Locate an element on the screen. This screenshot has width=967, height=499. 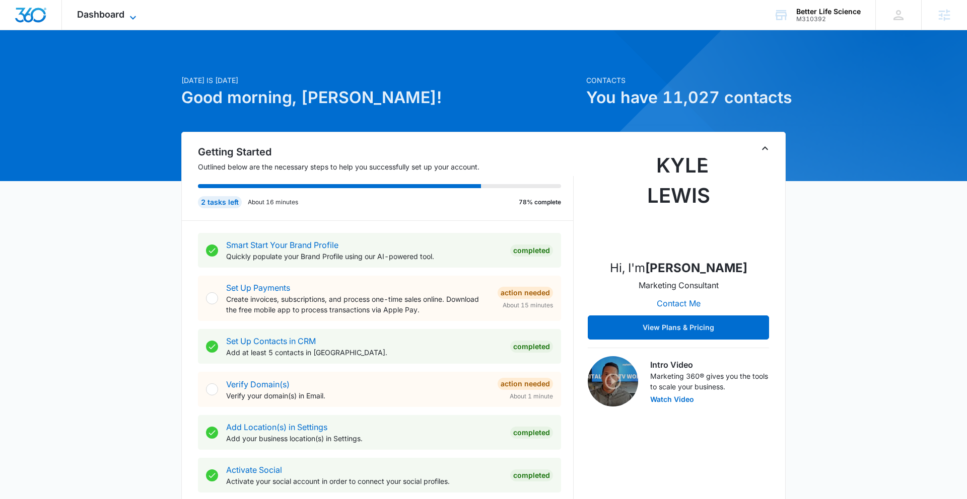
p: Marketing 360® gives you the tools to scale your business. is located at coordinates (709, 382).